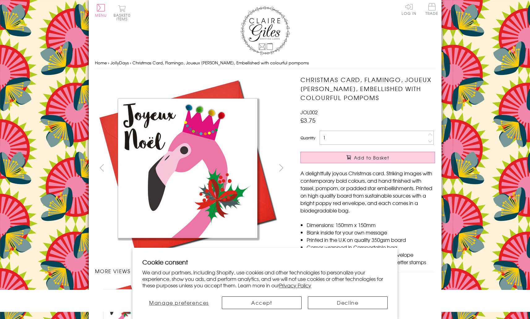 This screenshot has width=530, height=319. What do you see at coordinates (101, 11) in the screenshot?
I see `button: Menu` at bounding box center [101, 11].